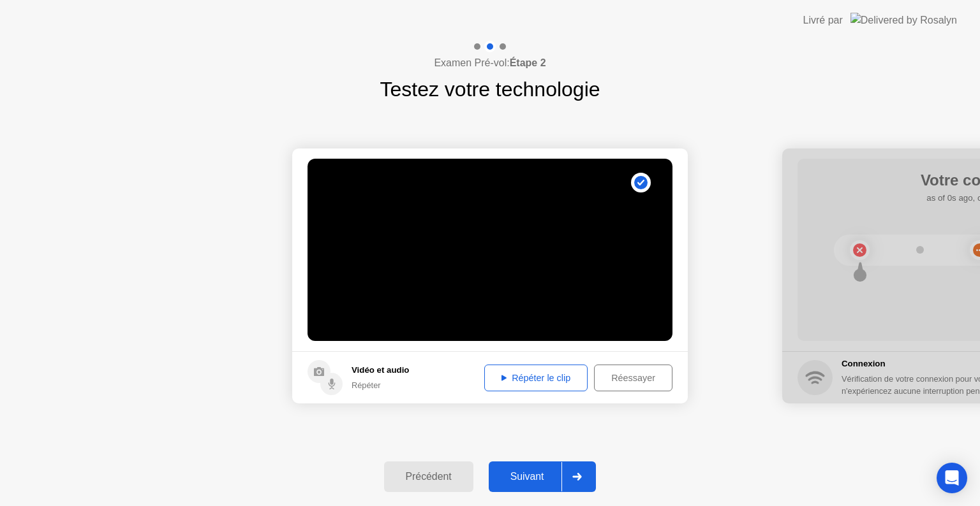 This screenshot has height=506, width=980. Describe the element at coordinates (633, 379) in the screenshot. I see `button: Réessayer` at that location.